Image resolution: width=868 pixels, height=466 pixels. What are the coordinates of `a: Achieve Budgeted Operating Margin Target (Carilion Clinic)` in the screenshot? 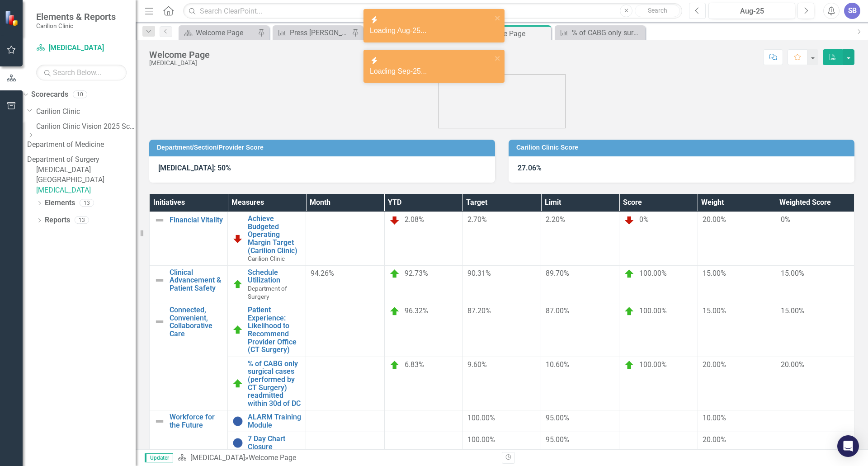 It's located at (274, 235).